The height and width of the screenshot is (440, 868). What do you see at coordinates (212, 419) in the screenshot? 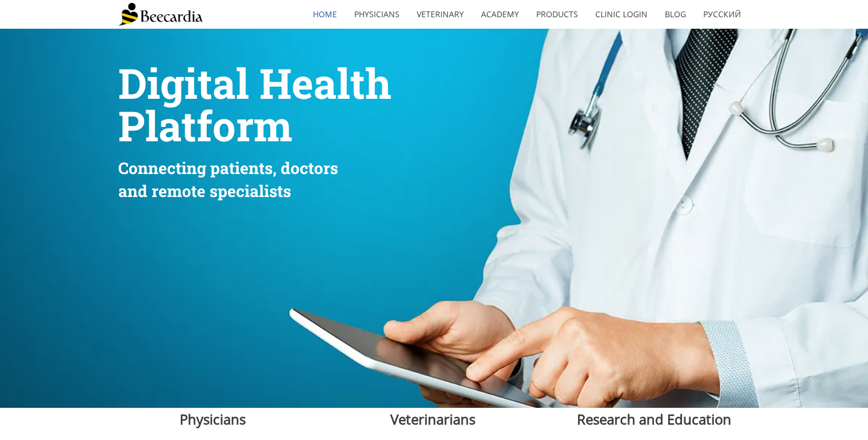
I see `span: Physicians` at bounding box center [212, 419].